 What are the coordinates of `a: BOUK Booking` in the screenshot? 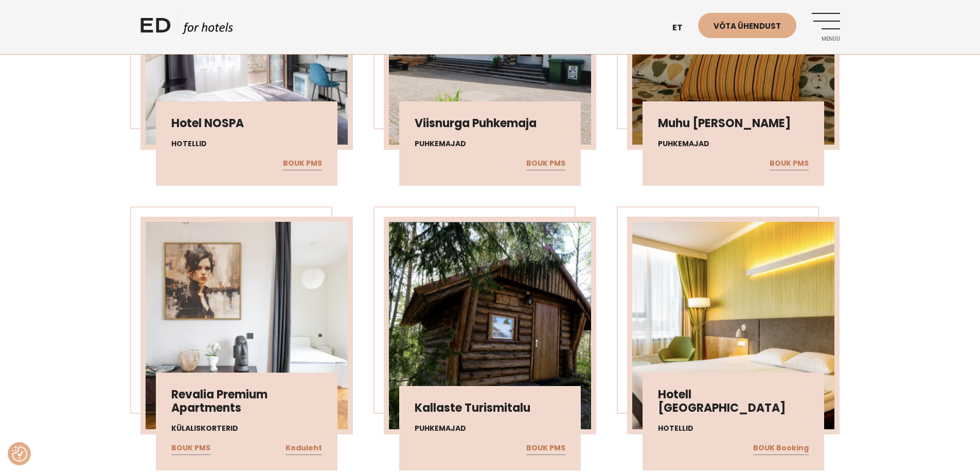 It's located at (781, 448).